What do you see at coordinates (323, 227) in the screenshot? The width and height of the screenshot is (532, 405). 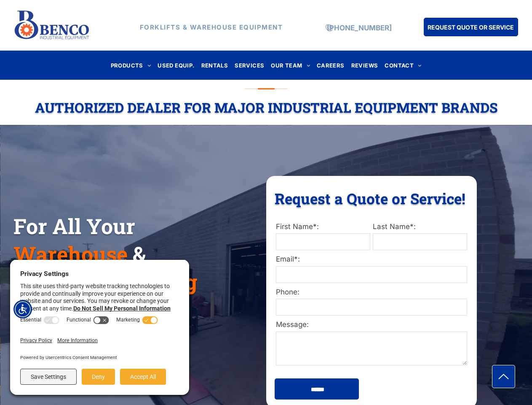 I see `label: First Name*:` at bounding box center [323, 227].